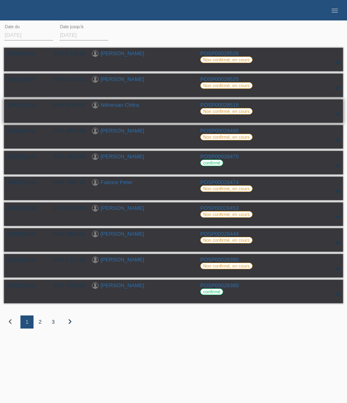  I want to click on div: CHF 4'600.00, so click(66, 156).